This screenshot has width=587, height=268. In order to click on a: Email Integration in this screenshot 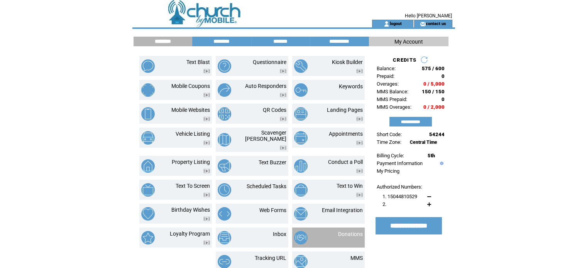, I will do `click(342, 210)`.